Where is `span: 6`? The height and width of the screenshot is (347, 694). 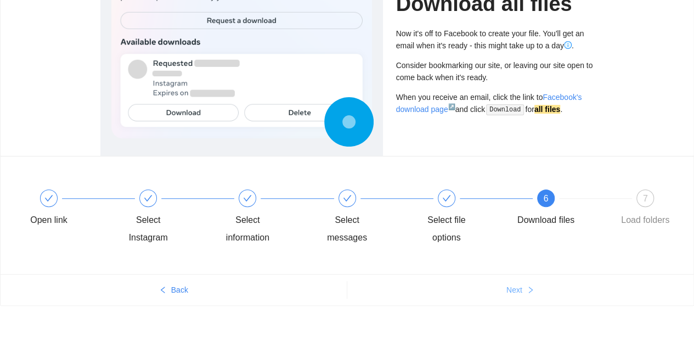 span: 6 is located at coordinates (546, 198).